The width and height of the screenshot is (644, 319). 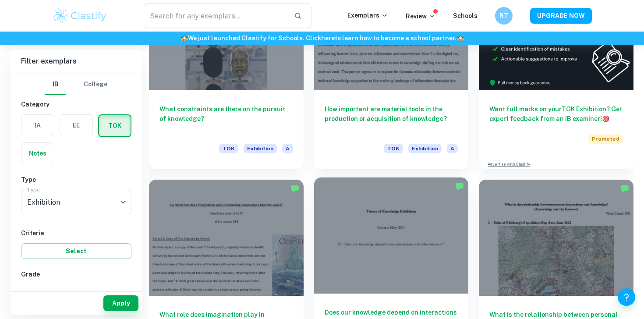 I want to click on h6: What constraints are there on the pursuit of knowledge?, so click(x=226, y=119).